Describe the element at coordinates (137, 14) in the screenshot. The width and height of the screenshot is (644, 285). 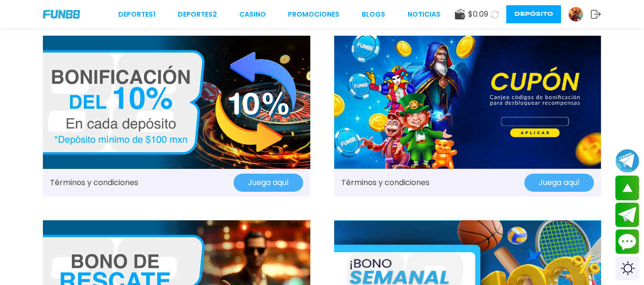
I see `a: Deportes1` at that location.